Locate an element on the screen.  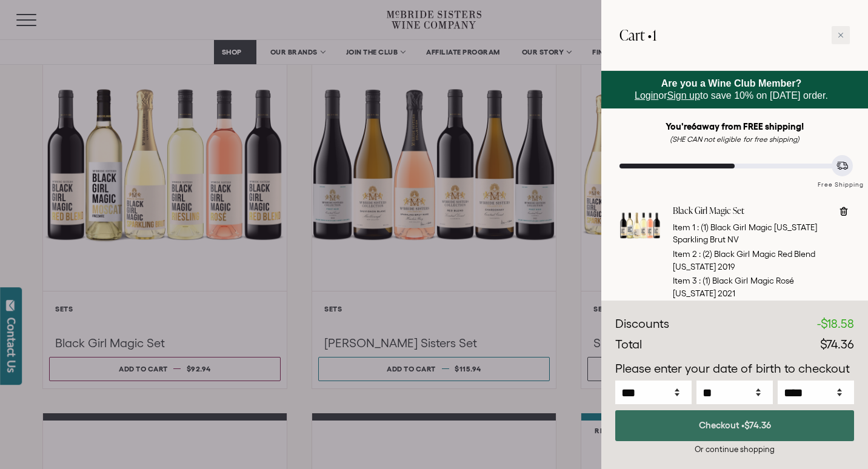
p: Please enter your date of birth to checkout is located at coordinates (735, 369).